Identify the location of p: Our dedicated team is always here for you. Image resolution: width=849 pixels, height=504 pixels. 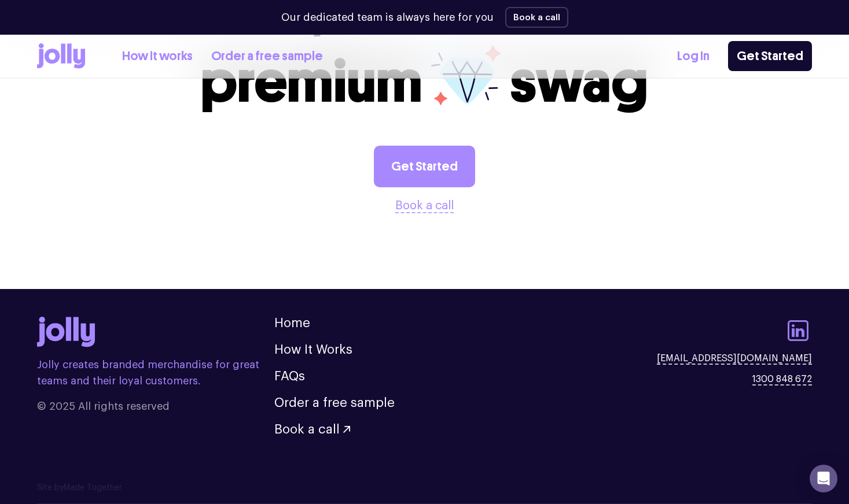
(387, 17).